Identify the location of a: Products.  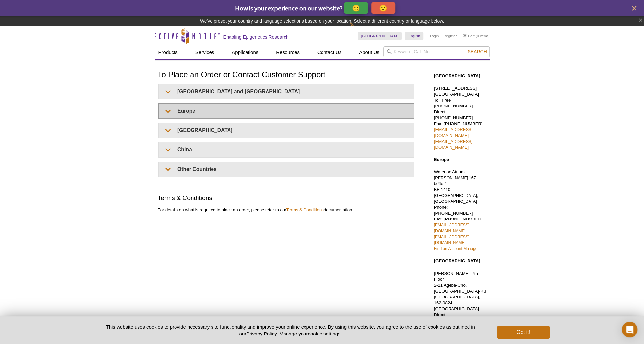
(168, 52).